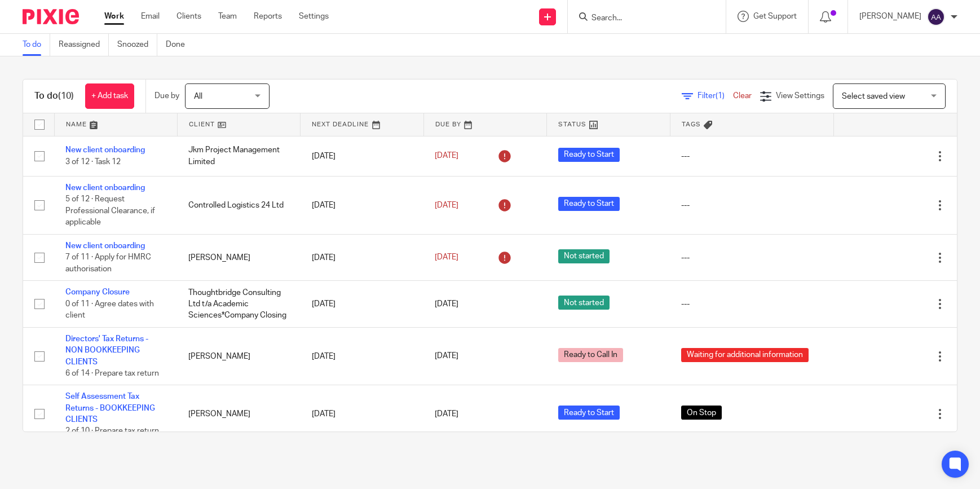 This screenshot has width=980, height=489. What do you see at coordinates (742, 96) in the screenshot?
I see `a: Clear` at bounding box center [742, 96].